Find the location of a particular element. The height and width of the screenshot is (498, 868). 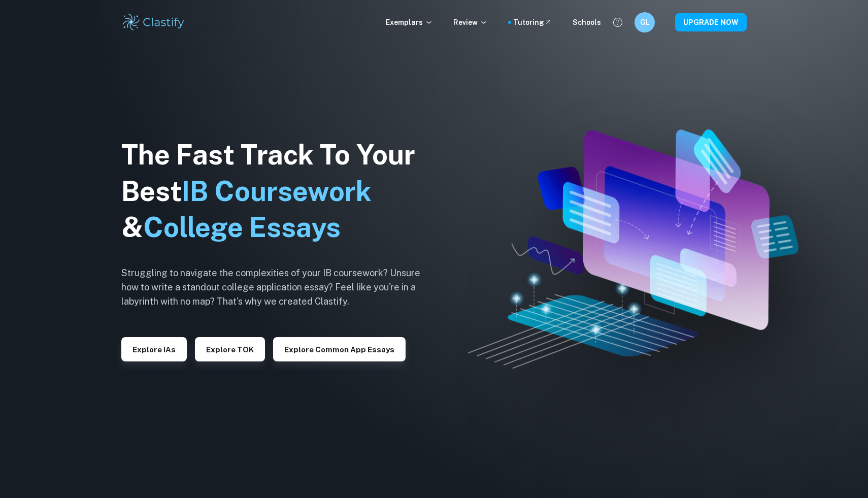

a: Schools is located at coordinates (587, 22).